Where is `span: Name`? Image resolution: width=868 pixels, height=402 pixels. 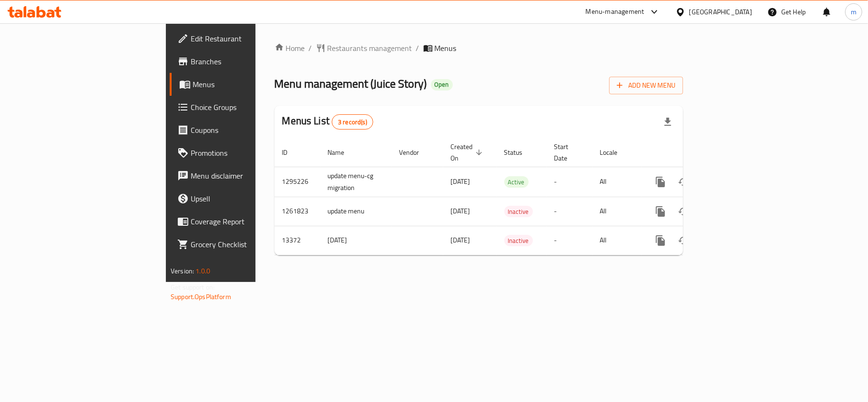
span: Name is located at coordinates (342, 152).